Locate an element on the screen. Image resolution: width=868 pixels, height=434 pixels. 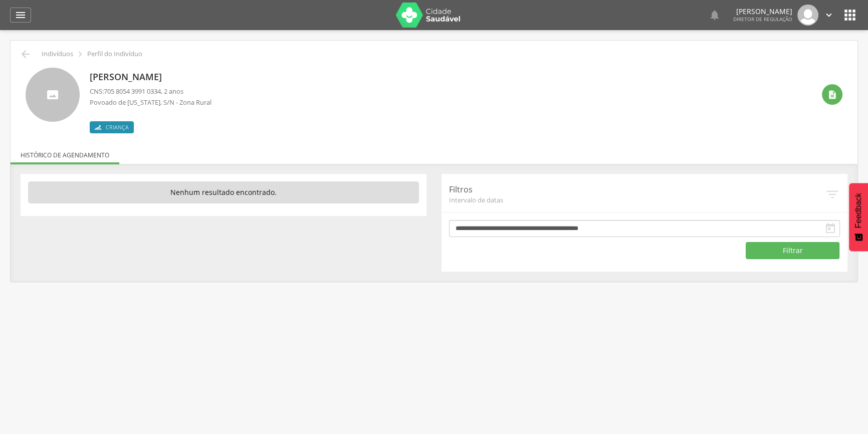
button: Feedback - Mostrar pesquisa is located at coordinates (858, 217).